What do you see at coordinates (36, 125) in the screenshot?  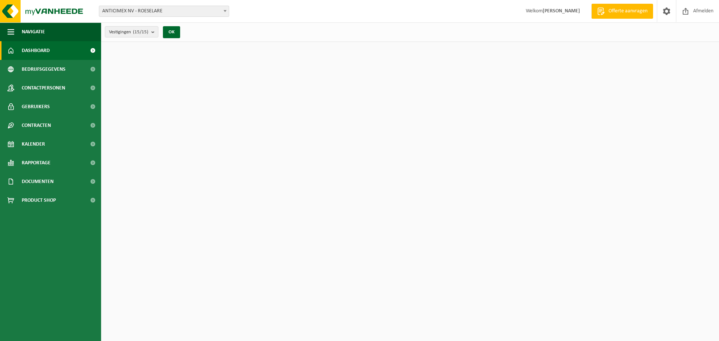 I see `span: Contracten` at bounding box center [36, 125].